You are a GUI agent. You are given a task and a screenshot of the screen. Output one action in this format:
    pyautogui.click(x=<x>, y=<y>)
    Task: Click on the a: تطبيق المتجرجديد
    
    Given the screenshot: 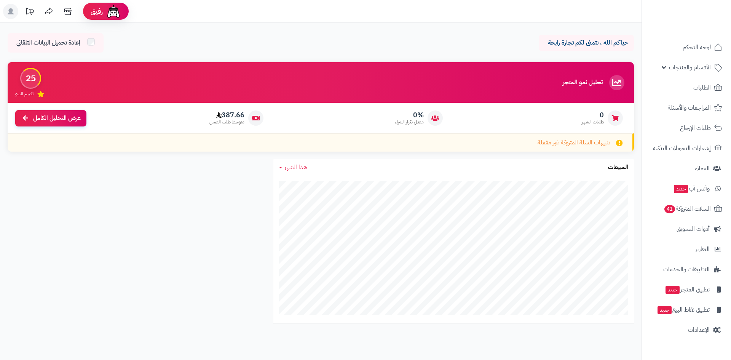 What is the action you would take?
    pyautogui.click(x=687, y=289)
    